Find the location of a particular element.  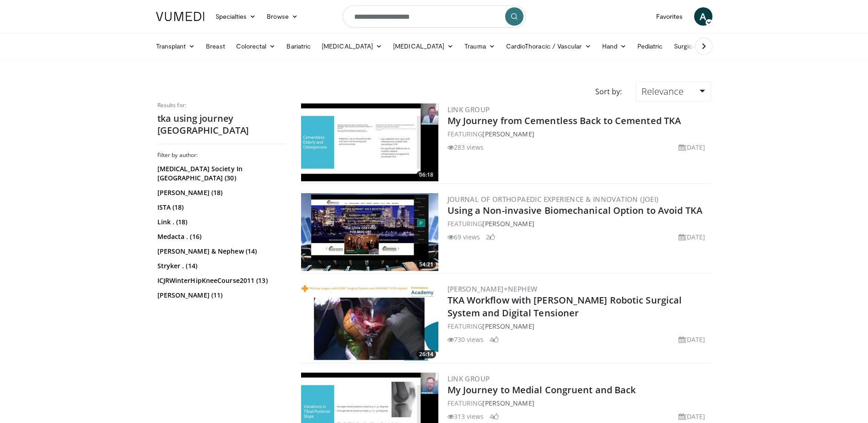

a: Stryker . (14) is located at coordinates (220, 266).